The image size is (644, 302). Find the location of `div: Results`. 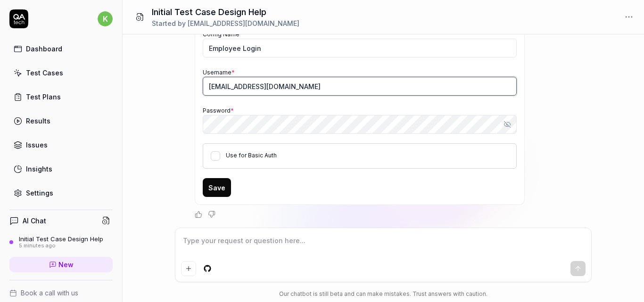

div: Results is located at coordinates (38, 121).